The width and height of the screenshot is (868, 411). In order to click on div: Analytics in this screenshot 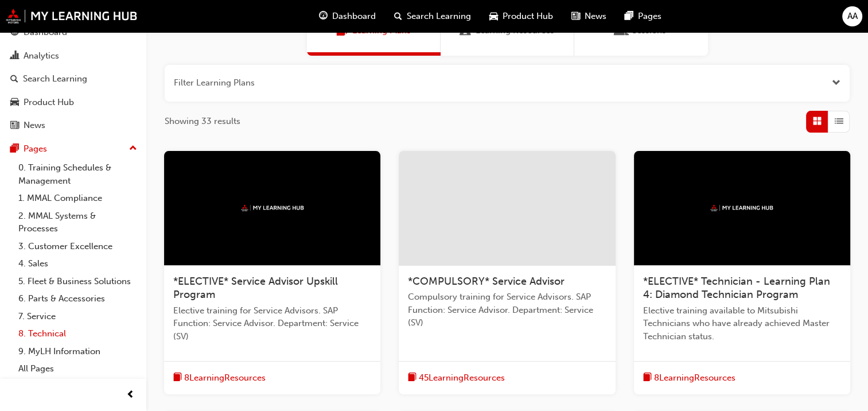, I will do `click(41, 56)`.